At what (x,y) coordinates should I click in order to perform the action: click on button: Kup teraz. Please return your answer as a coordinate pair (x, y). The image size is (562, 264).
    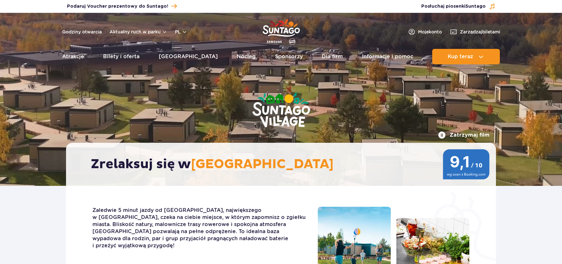
    Looking at the image, I should click on (466, 57).